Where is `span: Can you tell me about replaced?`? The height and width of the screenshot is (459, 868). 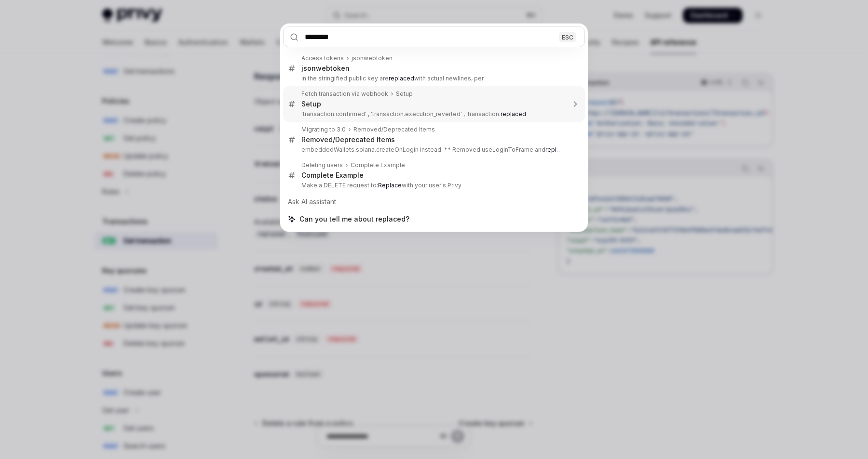 span: Can you tell me about replaced? is located at coordinates (355, 219).